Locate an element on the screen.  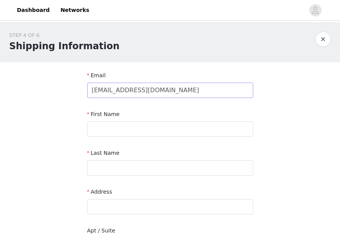
div: STEP 4 OF 6 is located at coordinates (64, 35).